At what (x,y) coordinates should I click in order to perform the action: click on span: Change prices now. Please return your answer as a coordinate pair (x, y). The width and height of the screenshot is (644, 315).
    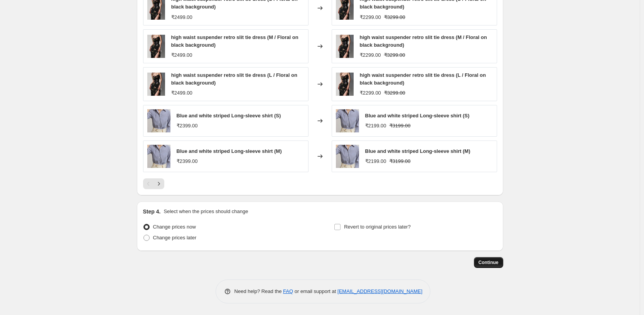
    Looking at the image, I should click on (174, 226).